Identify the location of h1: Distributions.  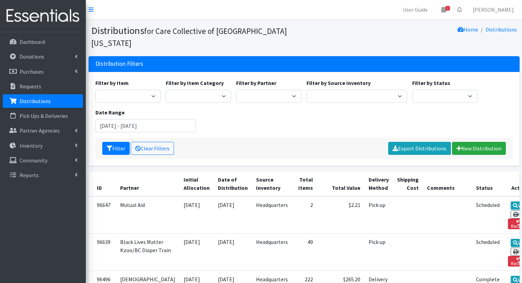
(196, 36).